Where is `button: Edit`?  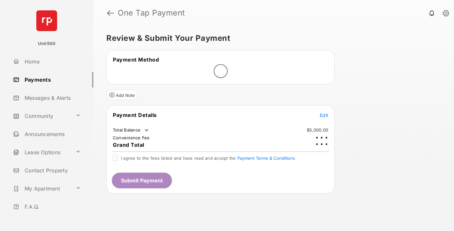 button: Edit is located at coordinates (324, 115).